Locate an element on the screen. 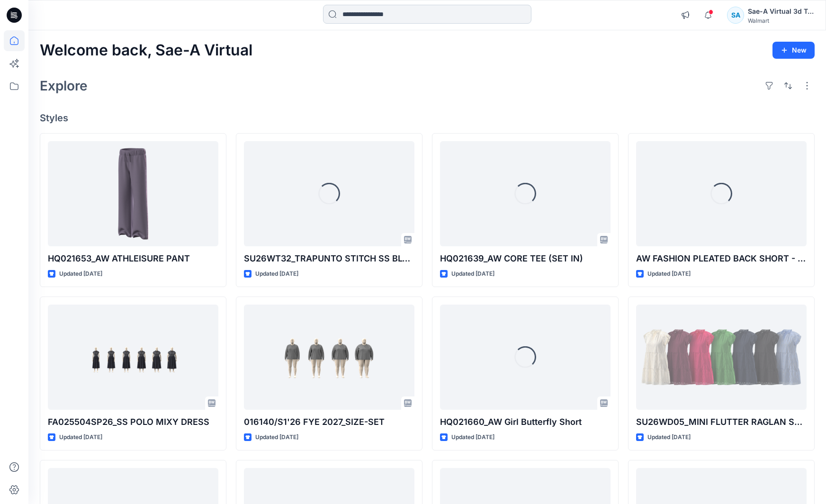 The width and height of the screenshot is (826, 504). button: New is located at coordinates (794, 50).